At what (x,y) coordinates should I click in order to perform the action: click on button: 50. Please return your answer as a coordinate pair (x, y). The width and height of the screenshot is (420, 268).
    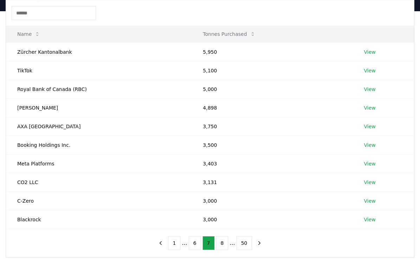
    Looking at the image, I should click on (244, 243).